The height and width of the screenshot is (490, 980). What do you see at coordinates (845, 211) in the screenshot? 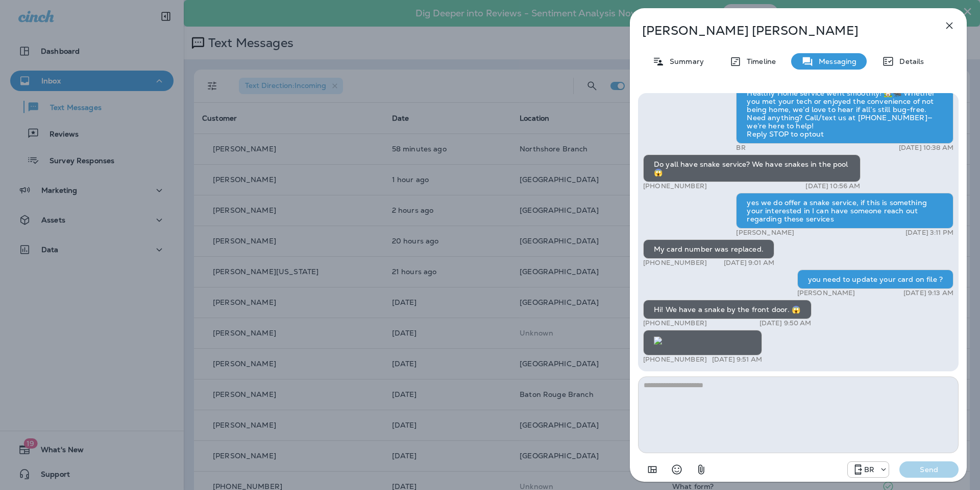
I see `div: yes we do offer a snake service, if this is something your interested in I can have someone reach...` at bounding box center [845, 211].